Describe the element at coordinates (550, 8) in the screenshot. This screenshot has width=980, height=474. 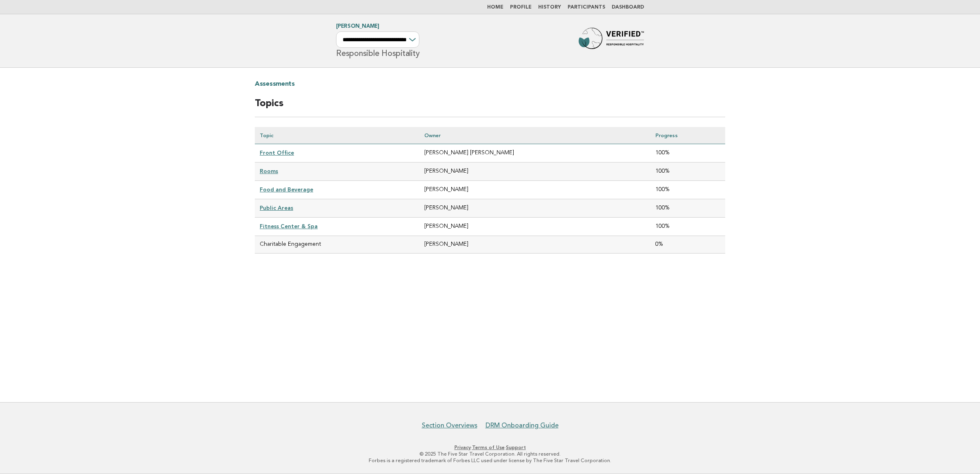
I see `a: History` at that location.